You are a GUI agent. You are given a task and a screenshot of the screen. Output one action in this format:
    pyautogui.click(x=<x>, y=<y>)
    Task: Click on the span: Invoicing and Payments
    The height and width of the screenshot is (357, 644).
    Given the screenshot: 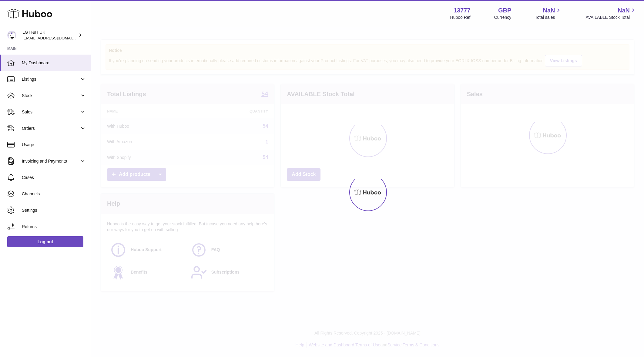 What is the action you would take?
    pyautogui.click(x=51, y=161)
    